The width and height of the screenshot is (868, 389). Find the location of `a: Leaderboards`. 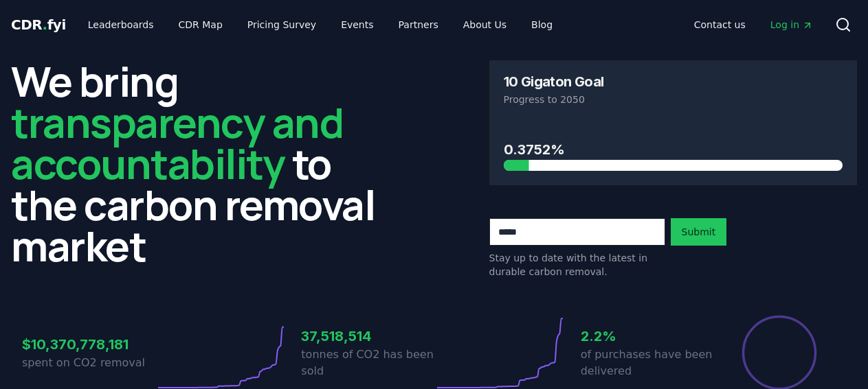

a: Leaderboards is located at coordinates (121, 25).